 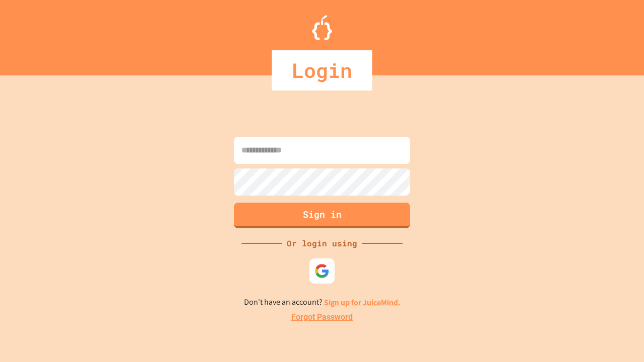 What do you see at coordinates (322, 271) in the screenshot?
I see `img: google-icon.svg` at bounding box center [322, 271].